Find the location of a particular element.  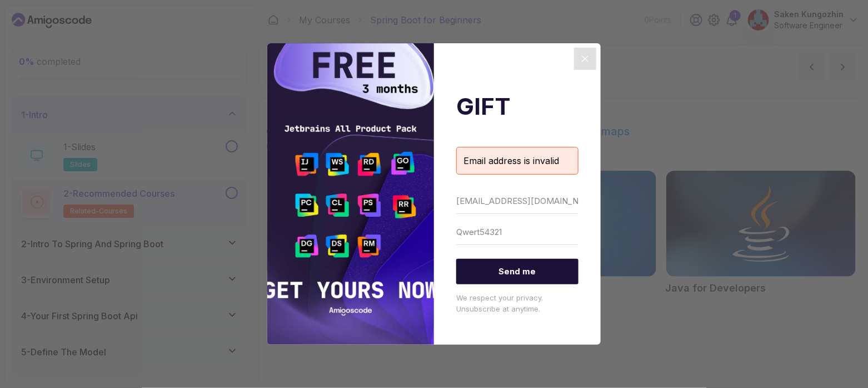

button: Send me is located at coordinates (517, 272).